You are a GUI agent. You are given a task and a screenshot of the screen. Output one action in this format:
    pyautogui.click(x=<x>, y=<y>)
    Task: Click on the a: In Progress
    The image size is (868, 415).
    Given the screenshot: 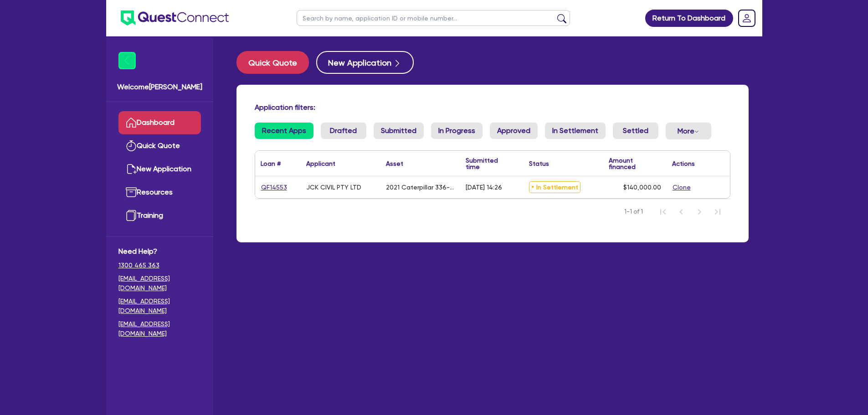 What is the action you would take?
    pyautogui.click(x=457, y=131)
    